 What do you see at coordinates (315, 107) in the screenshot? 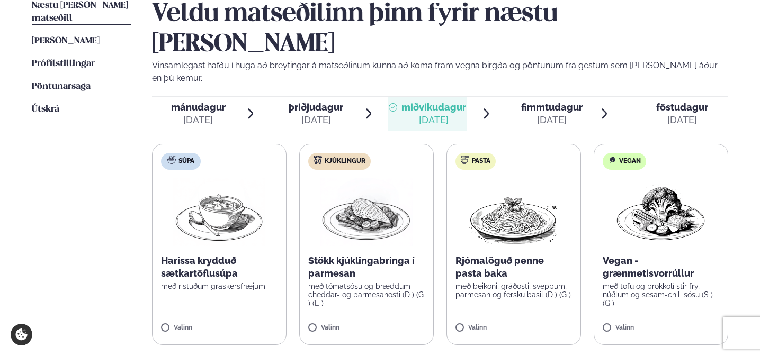
I see `span: þriðjudagur` at bounding box center [315, 107].